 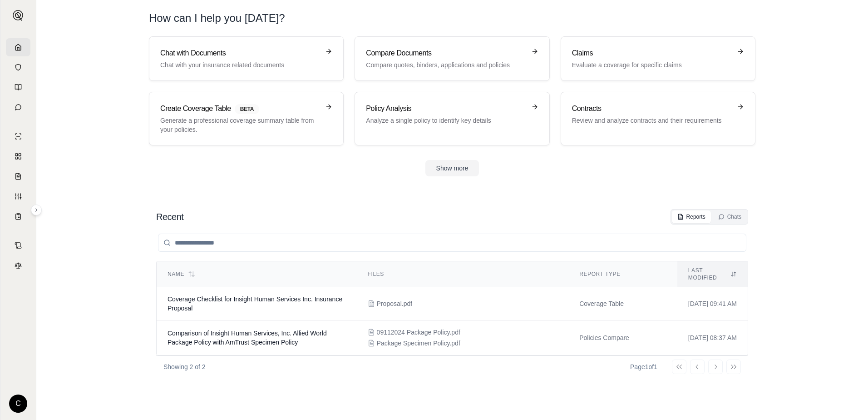 What do you see at coordinates (18, 177) in the screenshot?
I see `a: Claim Coverage` at bounding box center [18, 177].